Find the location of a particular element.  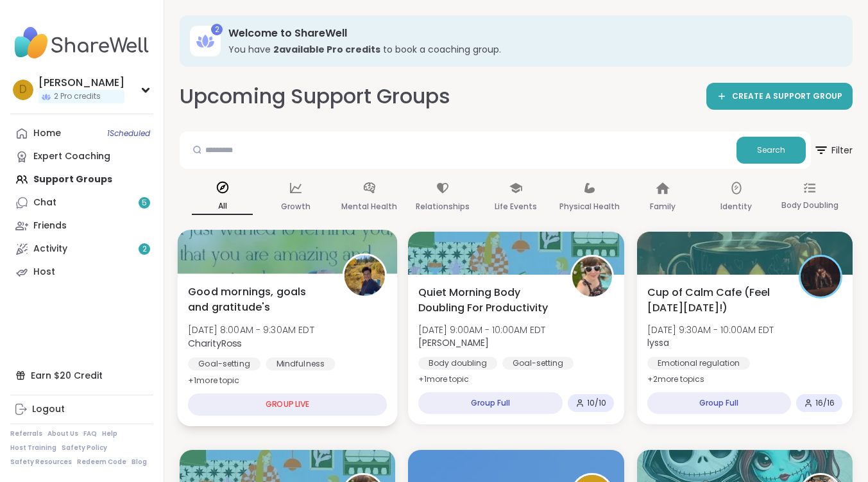

span: Good mornings, goals and gratitude's is located at coordinates (258, 299).